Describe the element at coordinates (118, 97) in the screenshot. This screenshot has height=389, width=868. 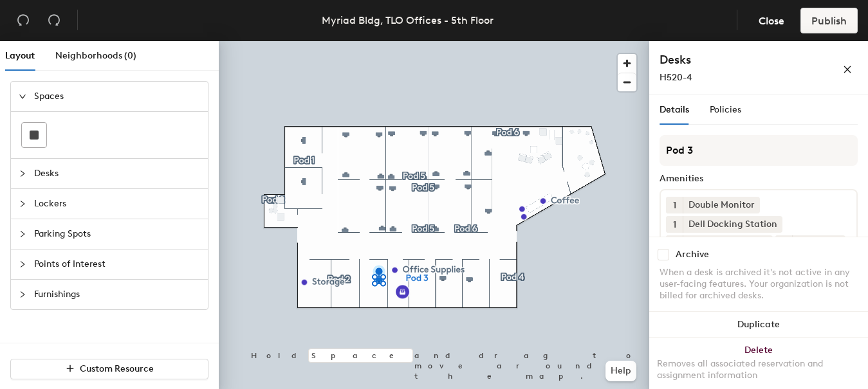
I see `span: Spaces` at that location.